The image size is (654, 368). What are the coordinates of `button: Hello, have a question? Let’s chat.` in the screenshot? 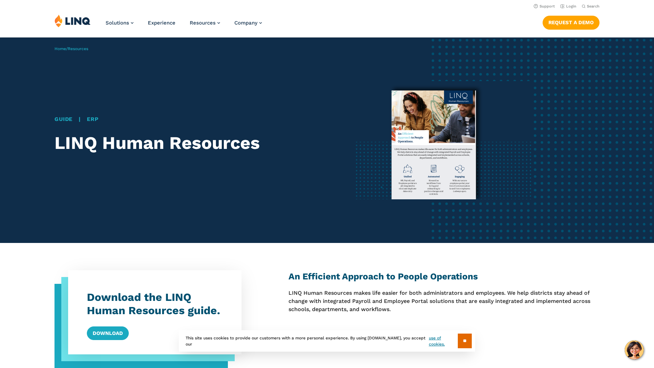 It's located at (634, 350).